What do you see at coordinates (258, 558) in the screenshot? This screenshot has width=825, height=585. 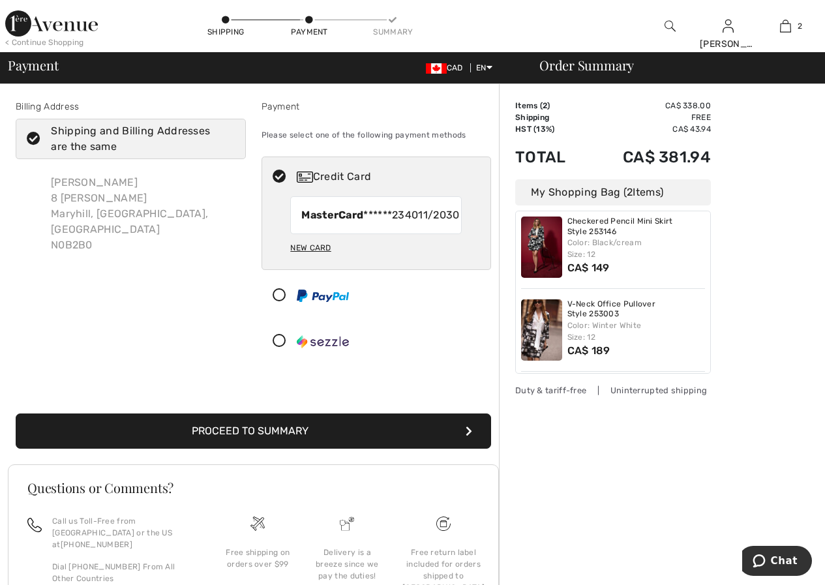 I see `div: Free shipping on orders over $99` at bounding box center [258, 558].